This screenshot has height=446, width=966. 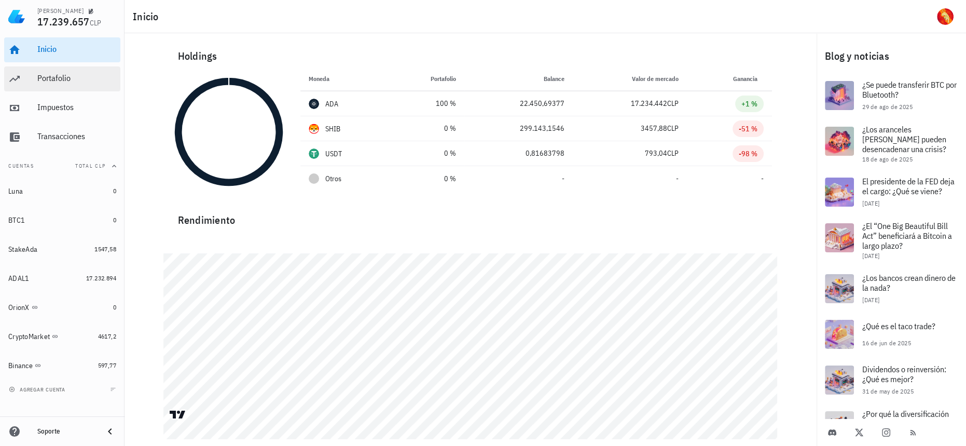 I want to click on a: Impuestos, so click(x=62, y=108).